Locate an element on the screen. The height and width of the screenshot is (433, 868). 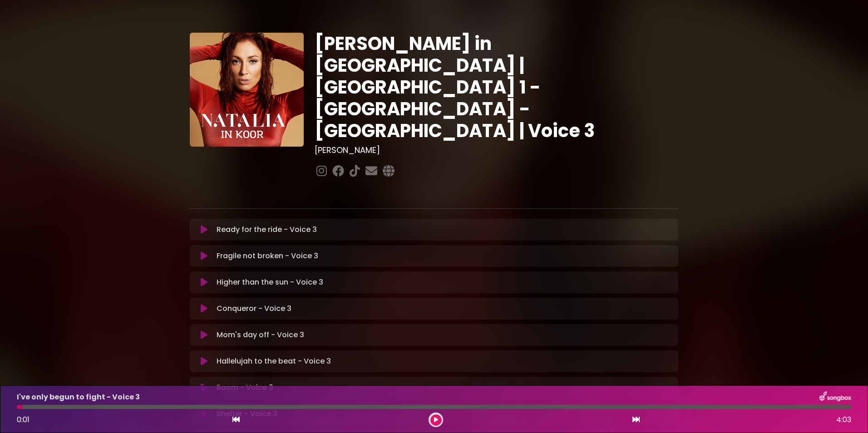
img: songbox-logo-white.png is located at coordinates (835, 397).